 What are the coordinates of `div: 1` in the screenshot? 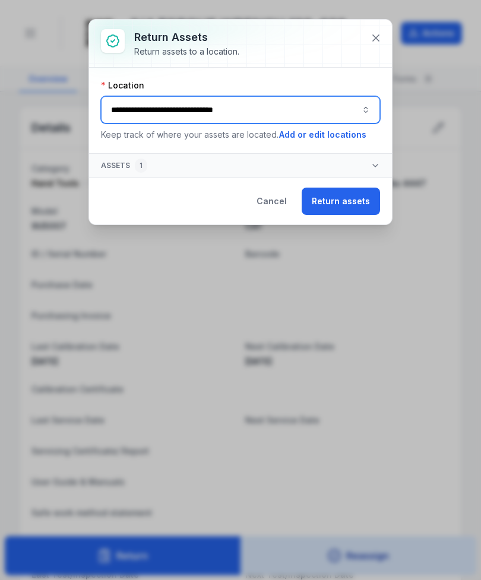 It's located at (141, 166).